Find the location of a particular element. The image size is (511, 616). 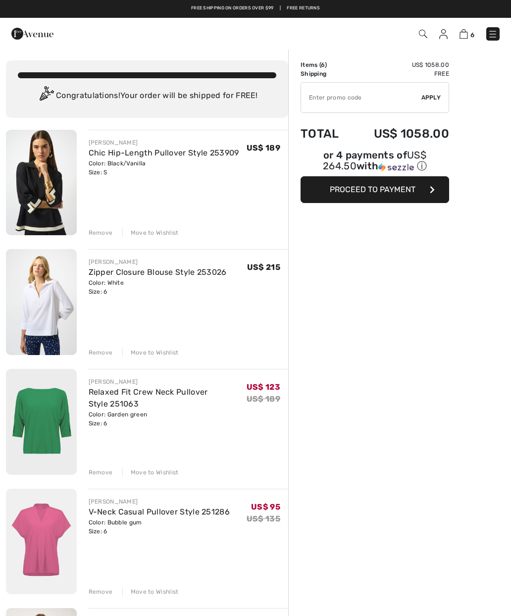

span: Proceed to Payment is located at coordinates (372, 189).